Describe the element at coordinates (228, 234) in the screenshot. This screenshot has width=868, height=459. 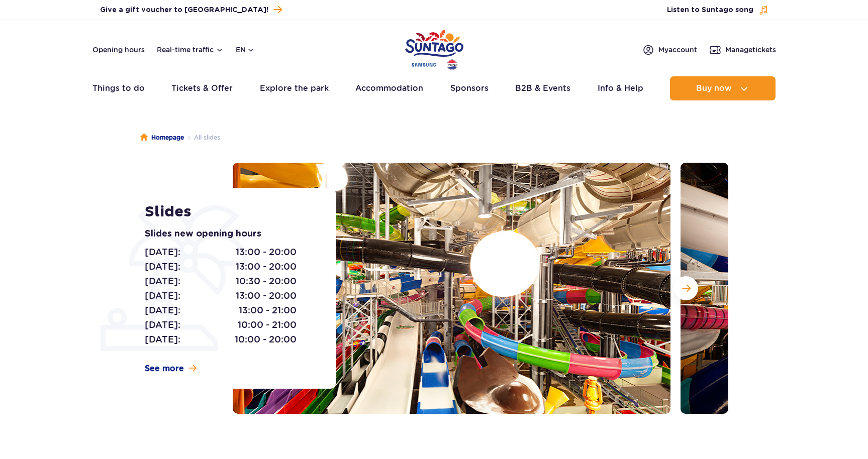
I see `p: Slides new opening hours` at that location.